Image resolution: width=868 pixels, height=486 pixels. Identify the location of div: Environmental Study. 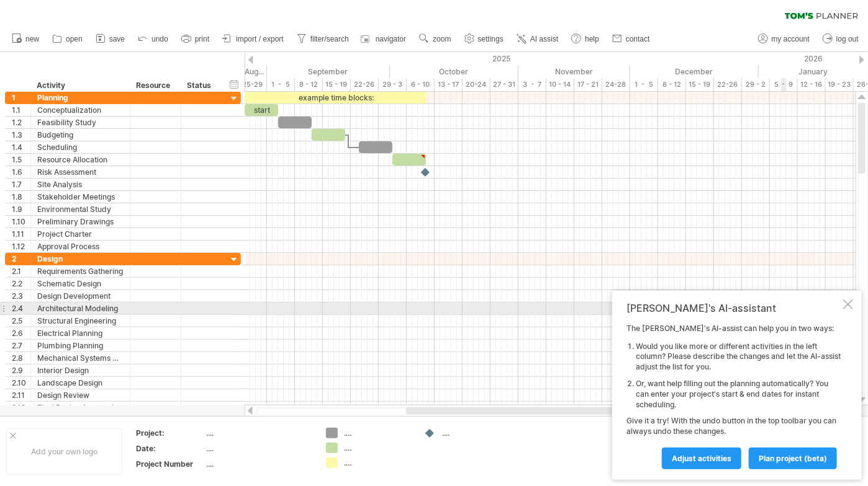
(80, 209).